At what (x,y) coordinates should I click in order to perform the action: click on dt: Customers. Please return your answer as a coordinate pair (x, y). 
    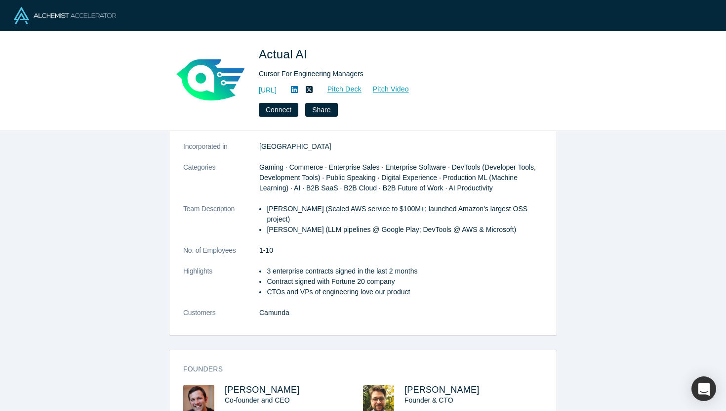
    Looking at the image, I should click on (221, 318).